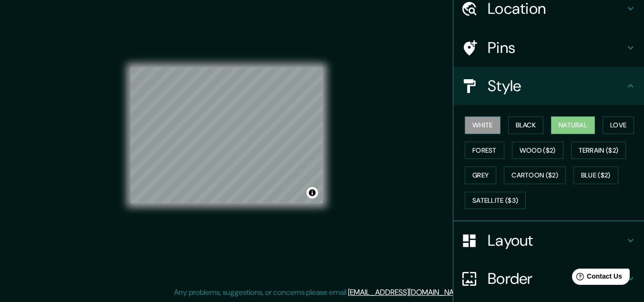 Image resolution: width=644 pixels, height=302 pixels. I want to click on button: Black, so click(526, 125).